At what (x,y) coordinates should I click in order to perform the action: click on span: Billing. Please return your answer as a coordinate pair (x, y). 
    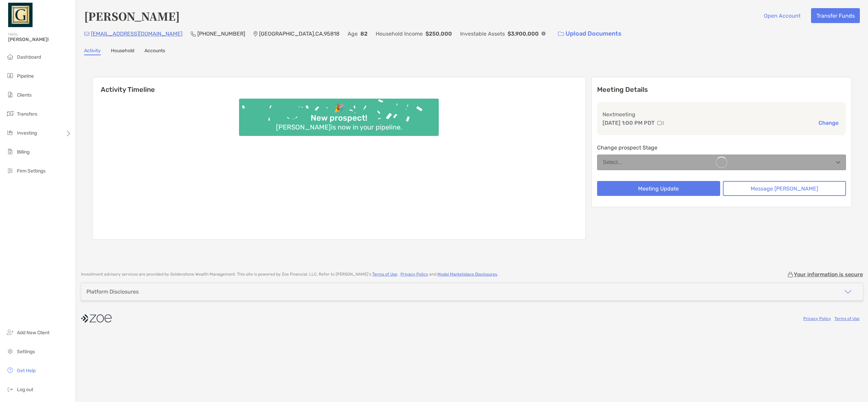
    Looking at the image, I should click on (23, 152).